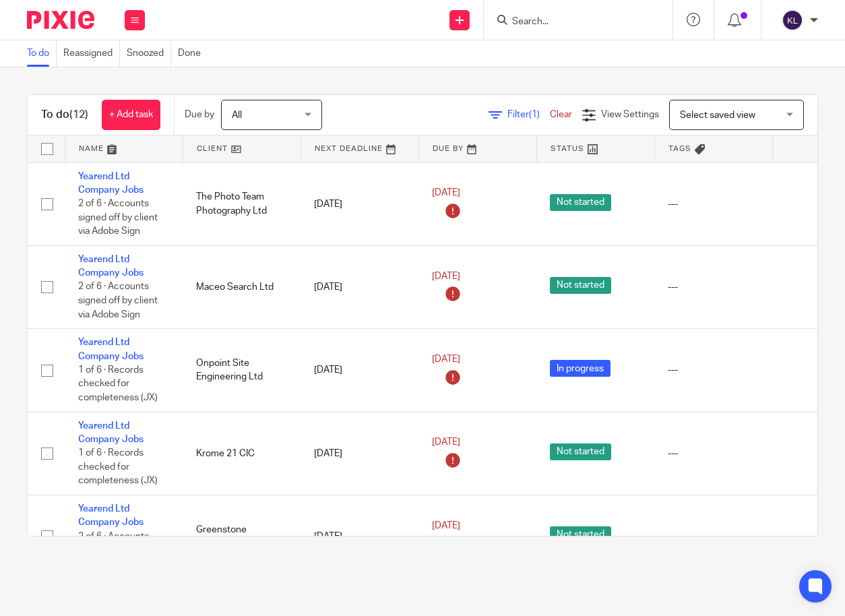 The image size is (845, 616). I want to click on a: Clear, so click(560, 114).